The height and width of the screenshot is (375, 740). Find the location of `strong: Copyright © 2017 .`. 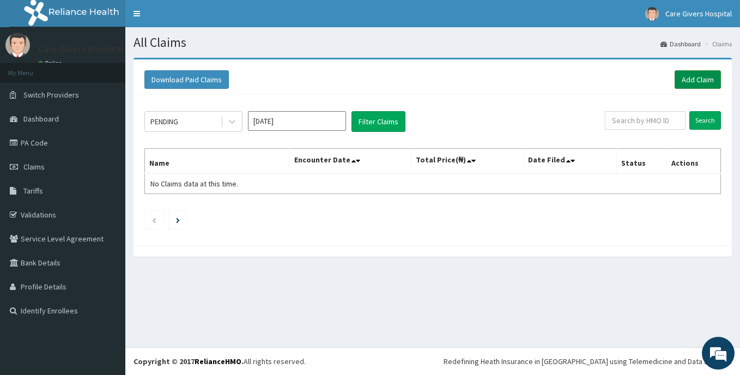

strong: Copyright © 2017 . is located at coordinates (188, 361).